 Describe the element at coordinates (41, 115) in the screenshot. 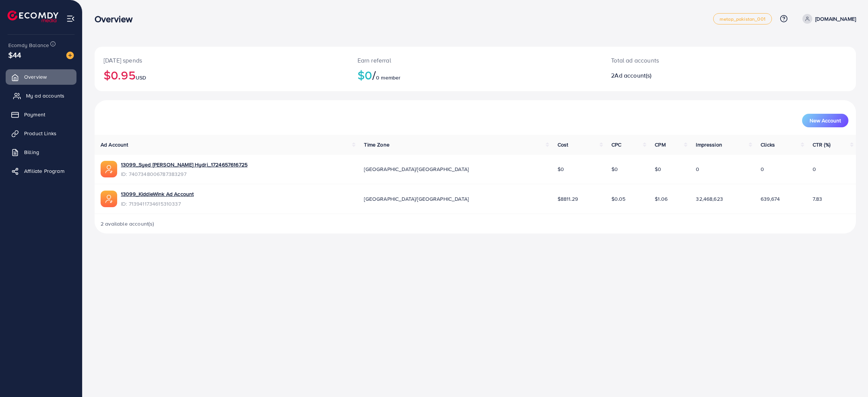

I see `a: Payment` at that location.